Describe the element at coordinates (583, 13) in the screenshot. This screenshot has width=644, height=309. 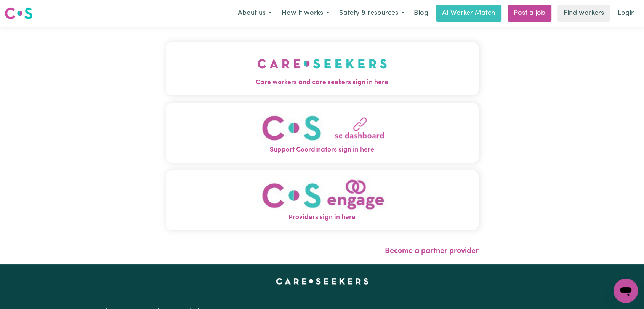
I see `a: Find workers` at that location.